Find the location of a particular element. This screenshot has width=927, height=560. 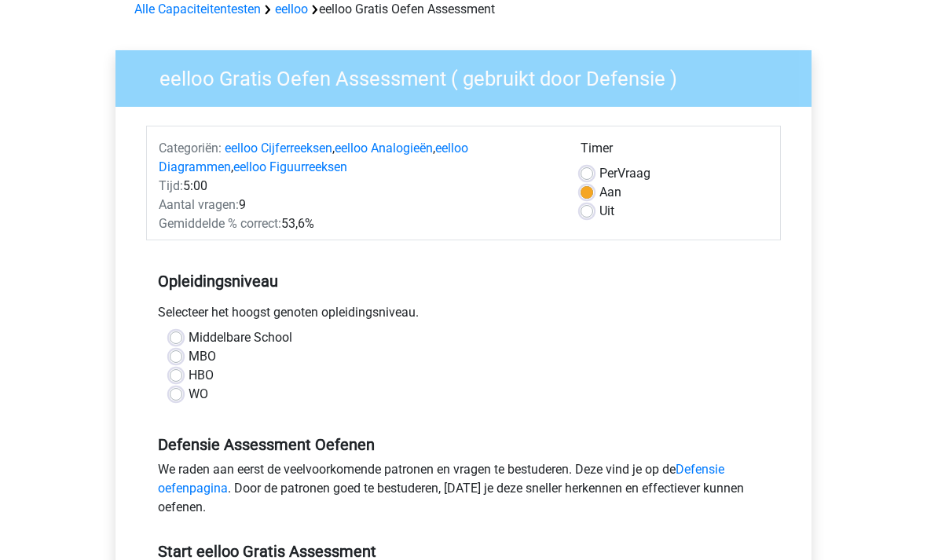

div: Timer is located at coordinates (674, 153).